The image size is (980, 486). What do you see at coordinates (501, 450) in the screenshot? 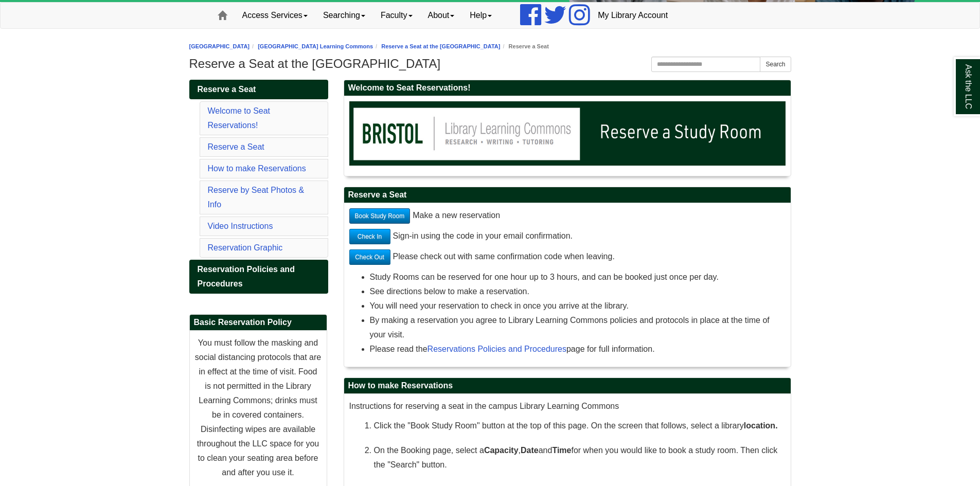
I see `strong: Capacity` at bounding box center [501, 450].